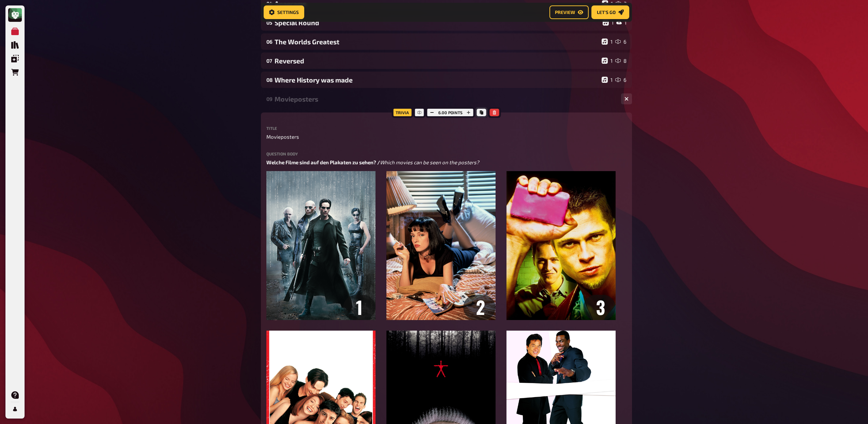 This screenshot has height=424, width=868. I want to click on div: 05, so click(269, 23).